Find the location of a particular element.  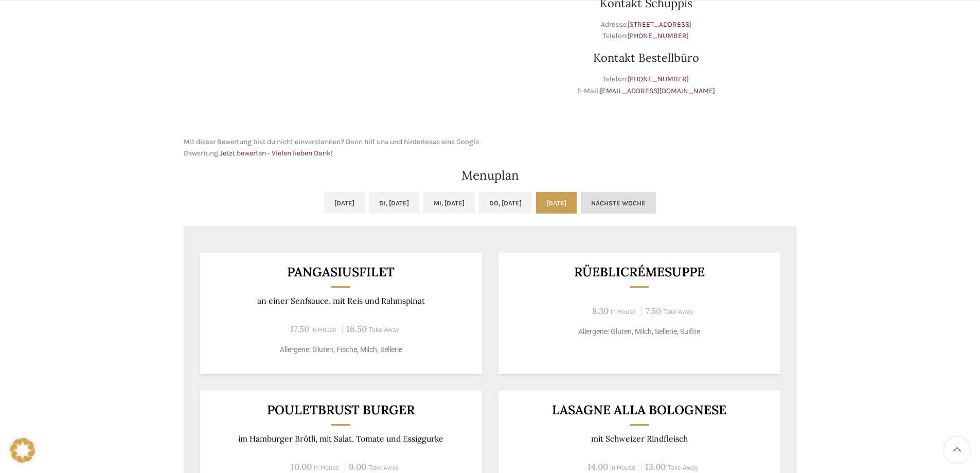

p: Telefon: E-Mail: is located at coordinates (646, 85).